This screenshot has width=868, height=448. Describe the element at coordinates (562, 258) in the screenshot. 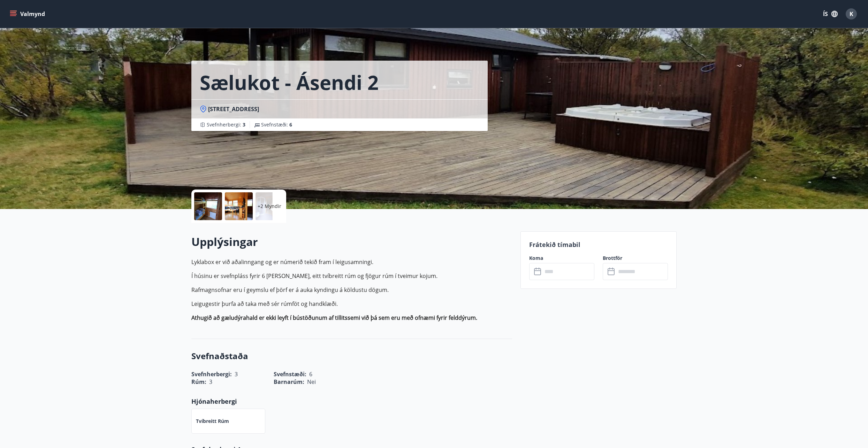

I see `label: Koma` at that location.